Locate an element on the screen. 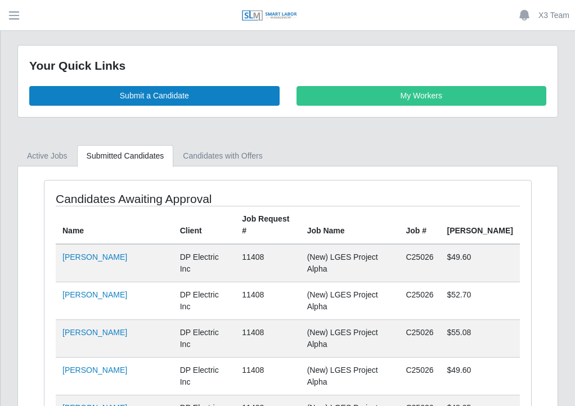  th: Job Name is located at coordinates (350, 225).